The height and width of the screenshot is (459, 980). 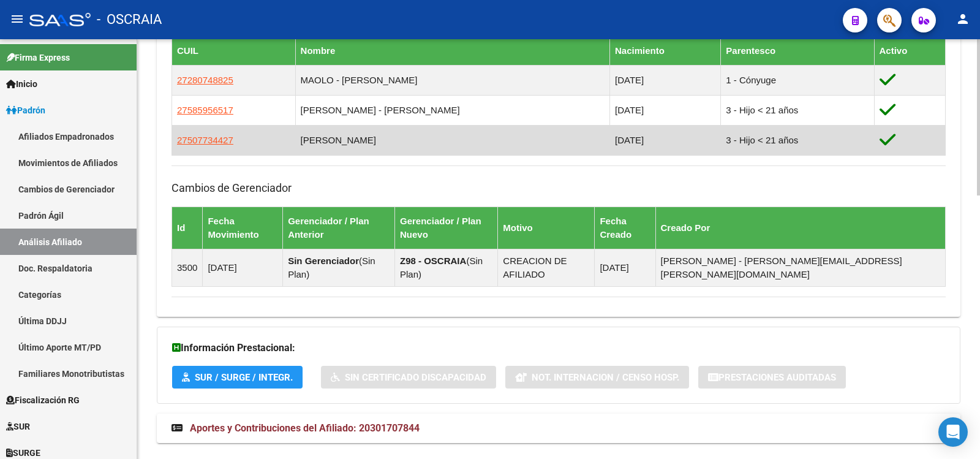 What do you see at coordinates (409, 377) in the screenshot?
I see `button: Sin Certificado Discapacidad` at bounding box center [409, 377].